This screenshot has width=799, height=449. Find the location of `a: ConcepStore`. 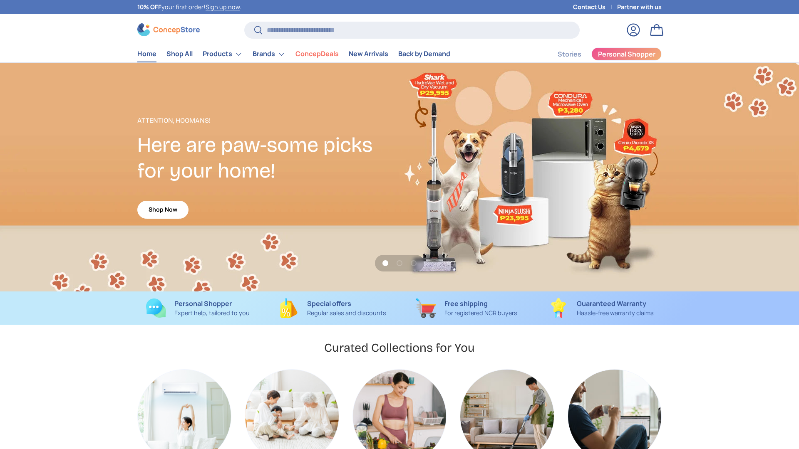

a: ConcepStore is located at coordinates (168, 30).